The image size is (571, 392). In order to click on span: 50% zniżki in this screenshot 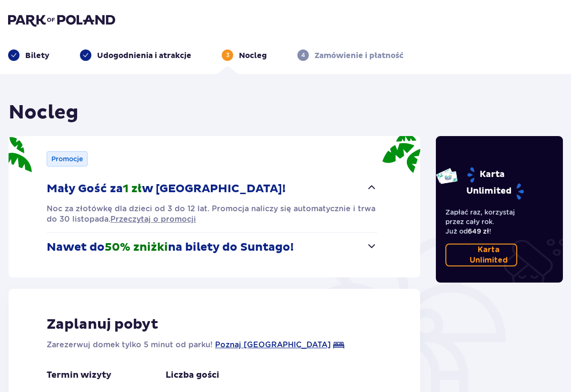, I will do `click(136, 248)`.